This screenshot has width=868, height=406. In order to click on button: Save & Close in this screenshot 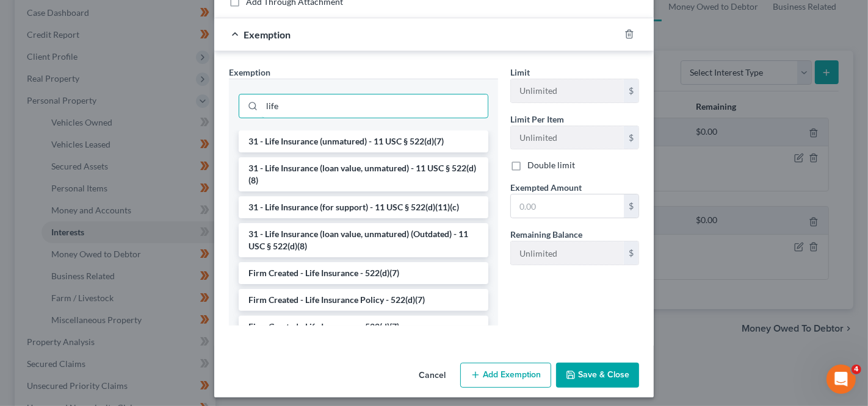, I will do `click(597, 376)`.